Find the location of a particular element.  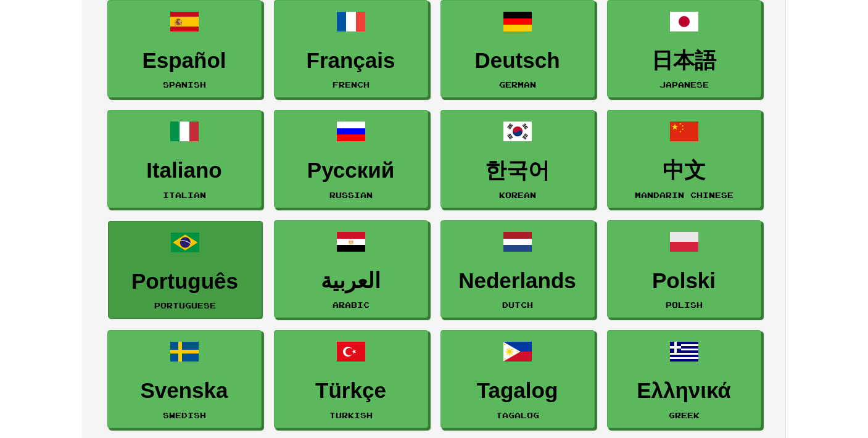

a: 中文Mandarin Chinese is located at coordinates (684, 159).